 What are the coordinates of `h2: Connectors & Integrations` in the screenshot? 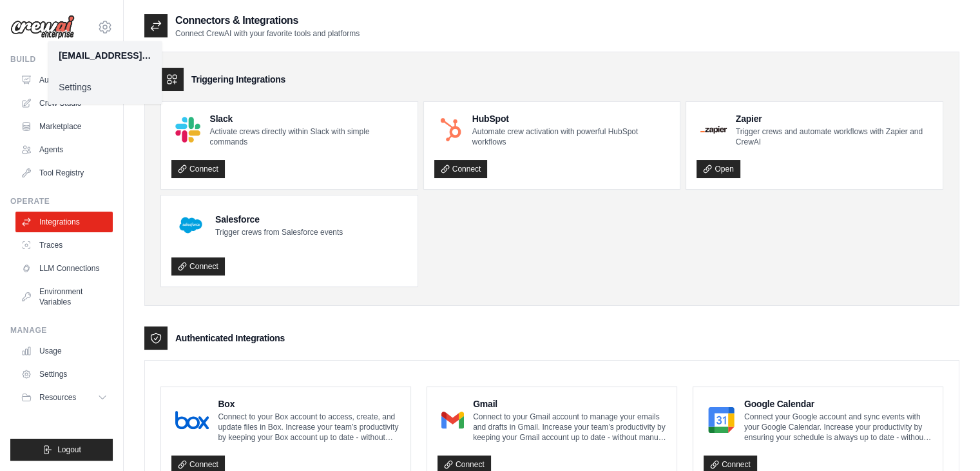 It's located at (268, 21).